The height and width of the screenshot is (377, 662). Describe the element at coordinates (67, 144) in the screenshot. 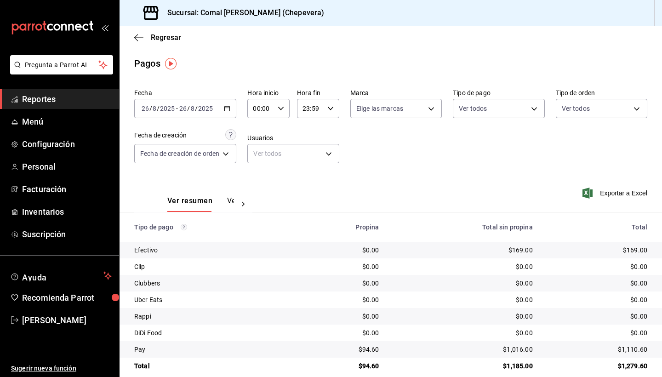

I see `span: Configuración` at that location.